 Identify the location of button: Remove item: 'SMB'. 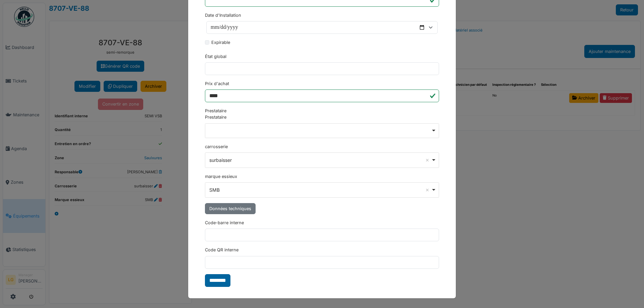
(427, 190).